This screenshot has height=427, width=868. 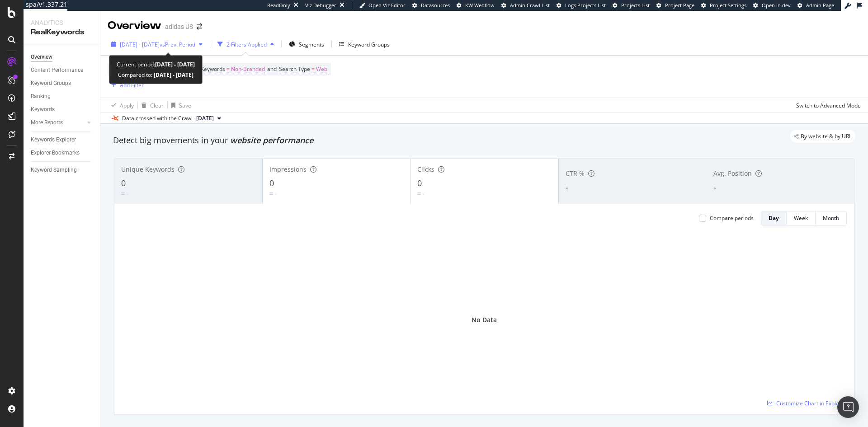 What do you see at coordinates (126, 85) in the screenshot?
I see `button: Add Filter` at bounding box center [126, 85].